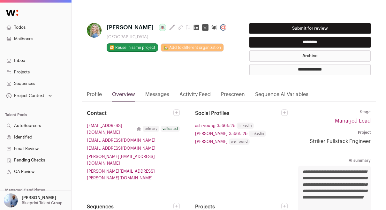  What do you see at coordinates (215, 126) in the screenshot?
I see `a: ash-young-3a661a2b` at bounding box center [215, 126].